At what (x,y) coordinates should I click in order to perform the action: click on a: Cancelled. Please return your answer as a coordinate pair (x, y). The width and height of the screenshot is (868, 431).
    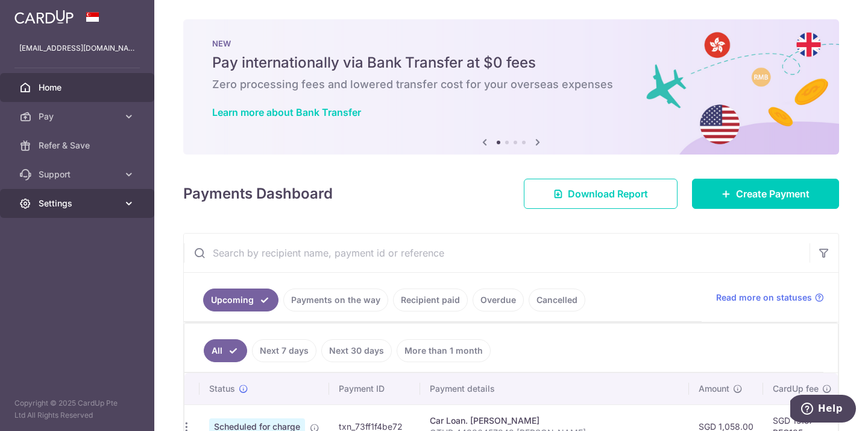
    Looking at the image, I should click on (557, 300).